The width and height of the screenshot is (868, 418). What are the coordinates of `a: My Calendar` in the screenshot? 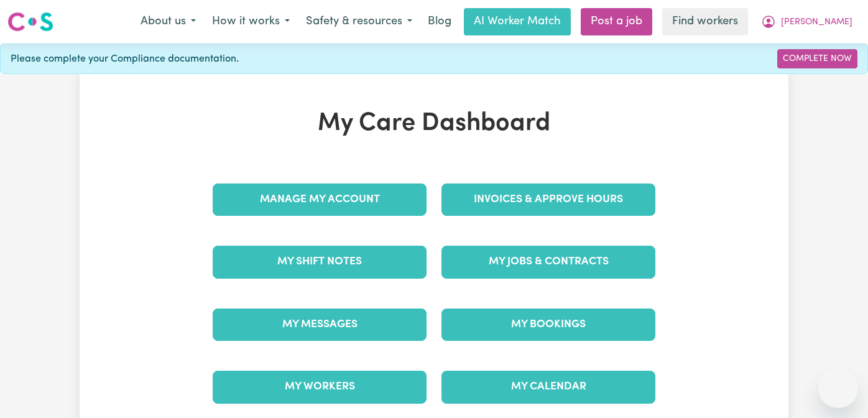 It's located at (548, 387).